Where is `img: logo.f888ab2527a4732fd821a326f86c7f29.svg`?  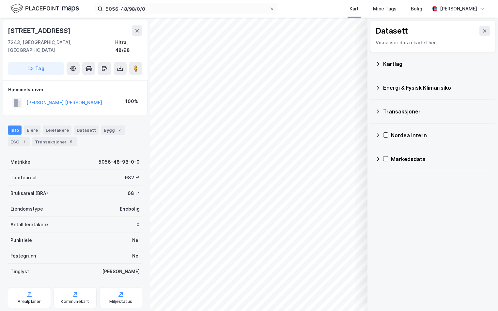 img: logo.f888ab2527a4732fd821a326f86c7f29.svg is located at coordinates (45, 8).